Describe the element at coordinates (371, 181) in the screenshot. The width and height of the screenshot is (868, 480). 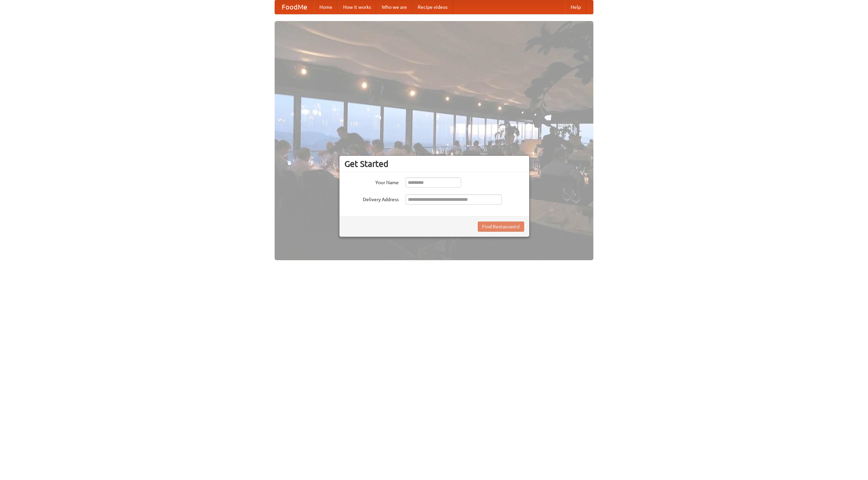
I see `label: Your Name` at that location.